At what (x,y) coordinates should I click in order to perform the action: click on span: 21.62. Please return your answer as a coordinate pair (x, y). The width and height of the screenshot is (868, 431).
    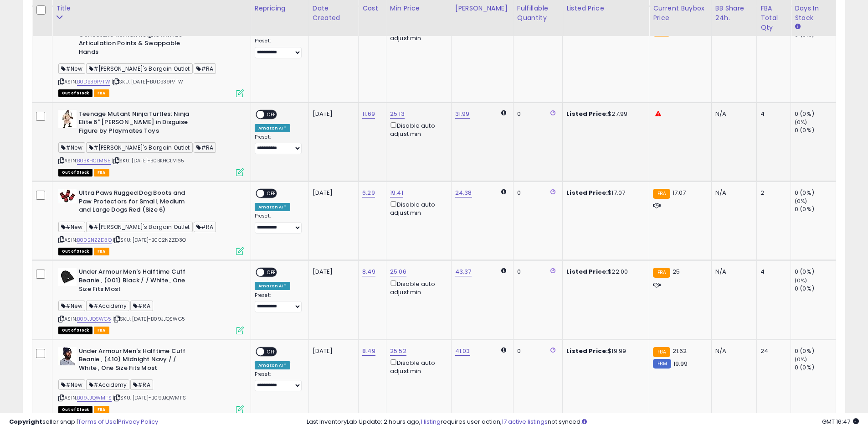
    Looking at the image, I should click on (680, 351).